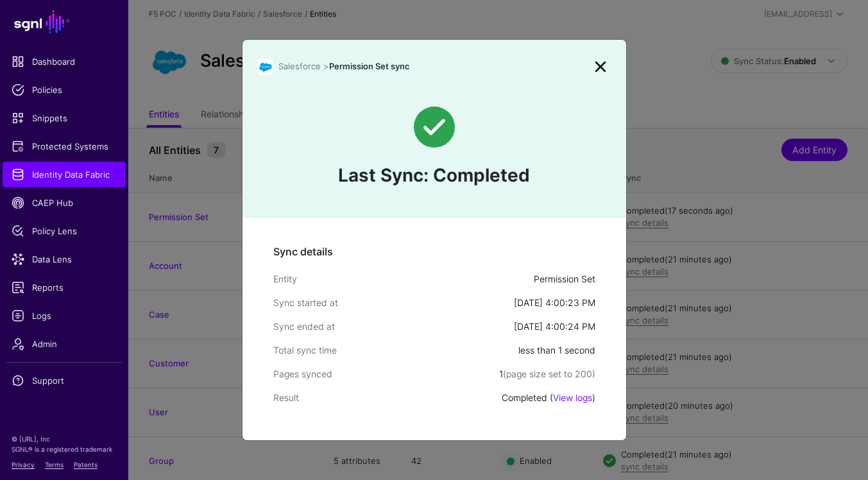 The image size is (868, 480). I want to click on img: svg+xml;base64,PHN2ZyB3aWR0aD0iNjQiIGhlaWdodD0iNjQiIHZpZXdCb3g9IjAgMCA2NCA2NCIgZmlsbD0ibm9uZSIgeG..., so click(266, 67).